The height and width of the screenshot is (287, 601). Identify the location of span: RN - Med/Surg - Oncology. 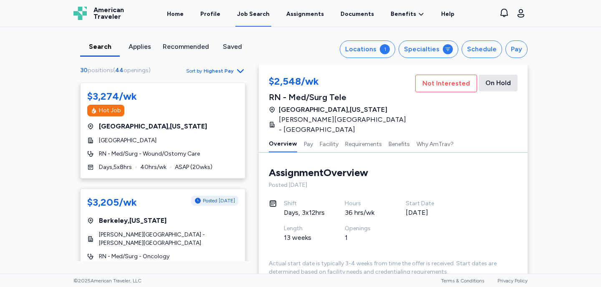
(134, 257).